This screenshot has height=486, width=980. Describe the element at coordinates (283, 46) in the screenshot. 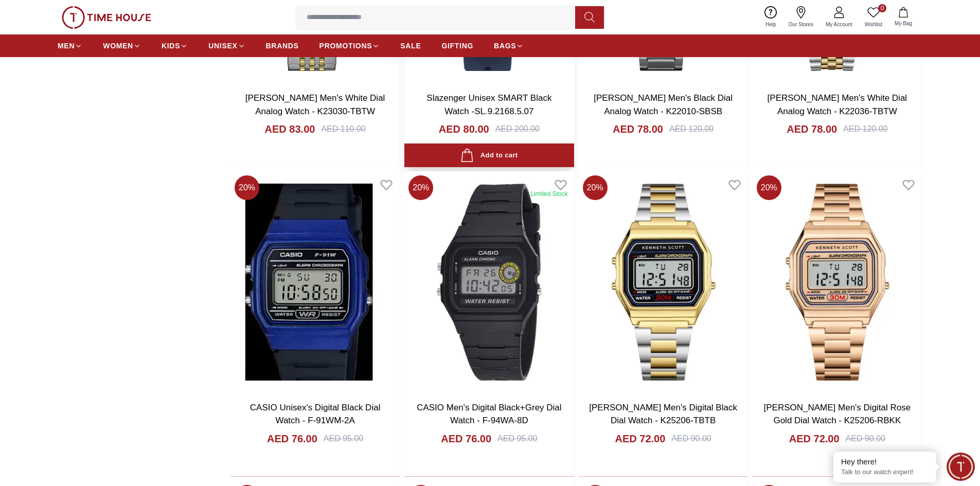

I see `a: BRANDS` at that location.